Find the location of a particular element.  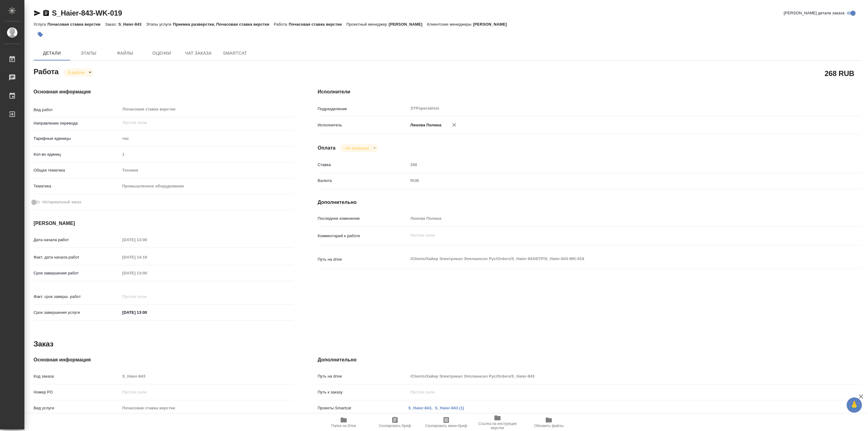

span: Оценки is located at coordinates (162, 53).